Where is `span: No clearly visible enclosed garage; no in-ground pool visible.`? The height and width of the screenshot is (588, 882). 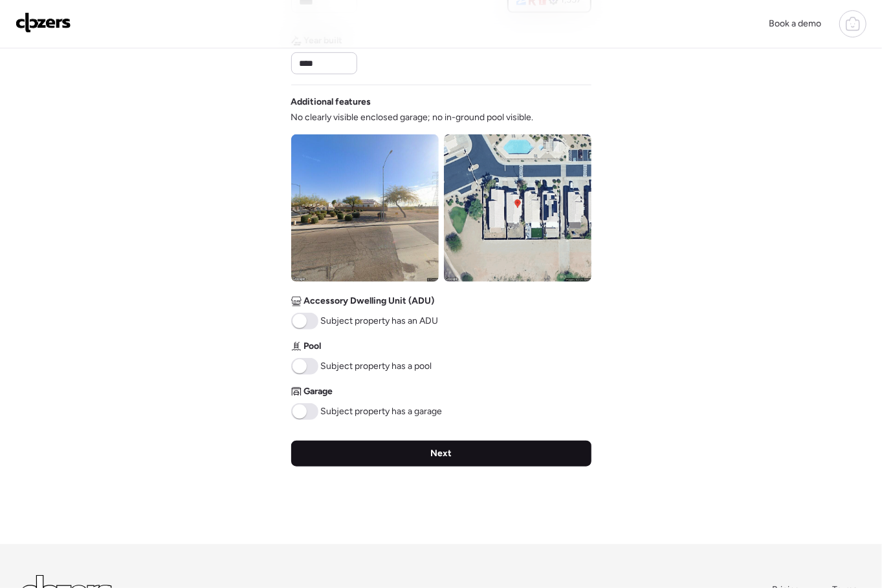 span: No clearly visible enclosed garage; no in-ground pool visible. is located at coordinates (412, 117).